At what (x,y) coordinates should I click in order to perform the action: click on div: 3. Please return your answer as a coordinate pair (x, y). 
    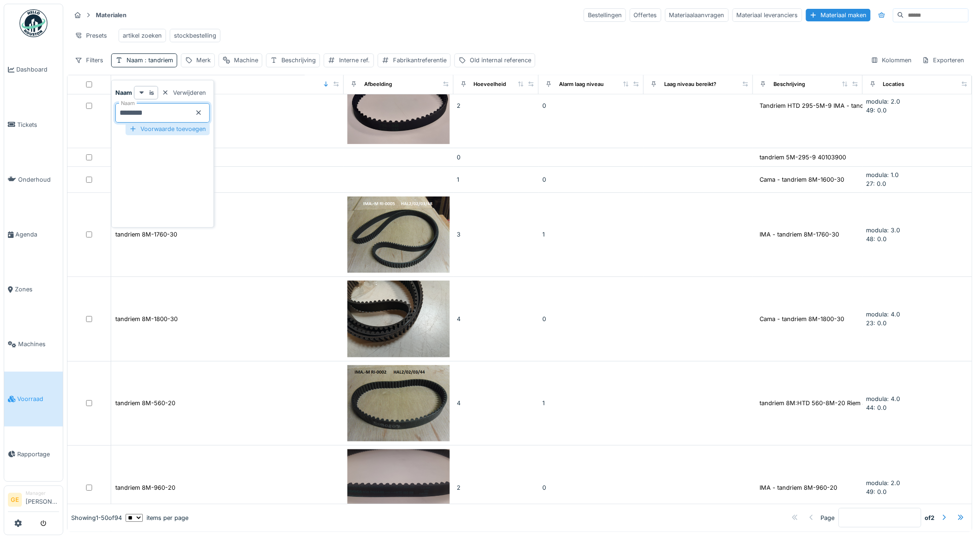
    Looking at the image, I should click on (496, 234).